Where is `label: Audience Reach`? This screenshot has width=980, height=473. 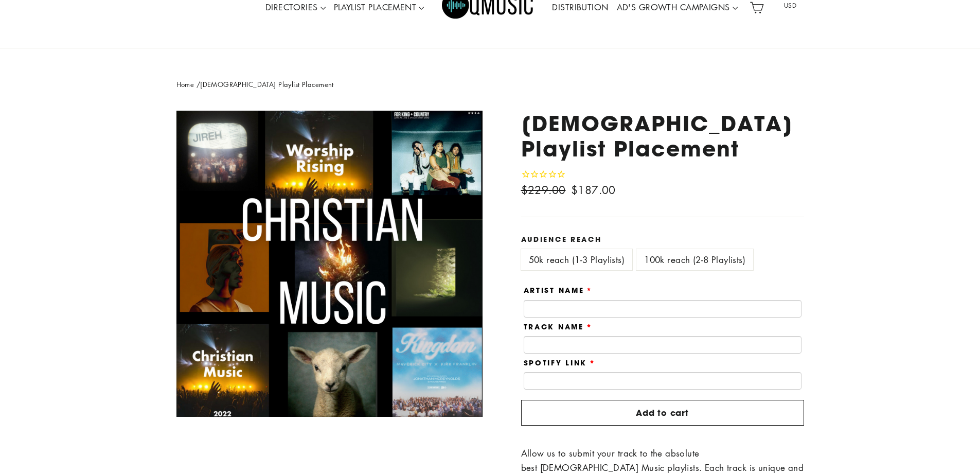 label: Audience Reach is located at coordinates (663, 240).